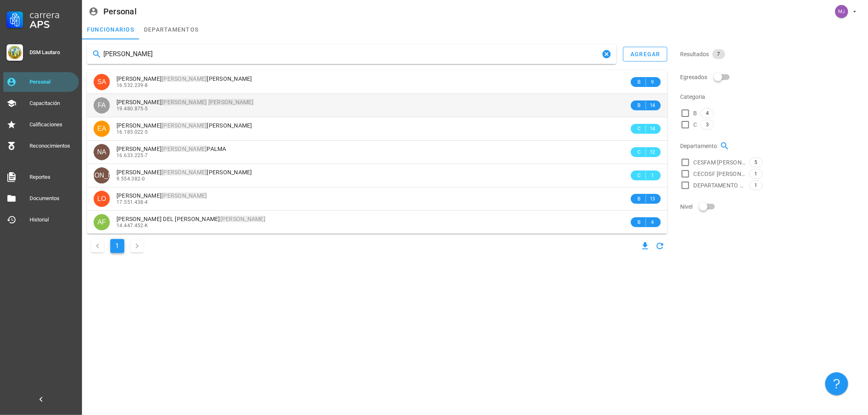 This screenshot has width=868, height=415. Describe the element at coordinates (771, 206) in the screenshot. I see `div: Nivel` at that location.